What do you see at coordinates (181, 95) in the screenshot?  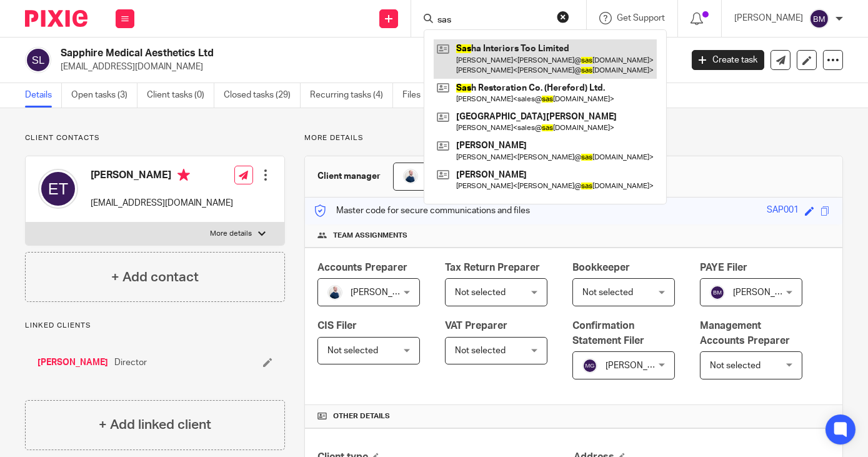 I see `a: Client tasks (0)` at bounding box center [181, 95].